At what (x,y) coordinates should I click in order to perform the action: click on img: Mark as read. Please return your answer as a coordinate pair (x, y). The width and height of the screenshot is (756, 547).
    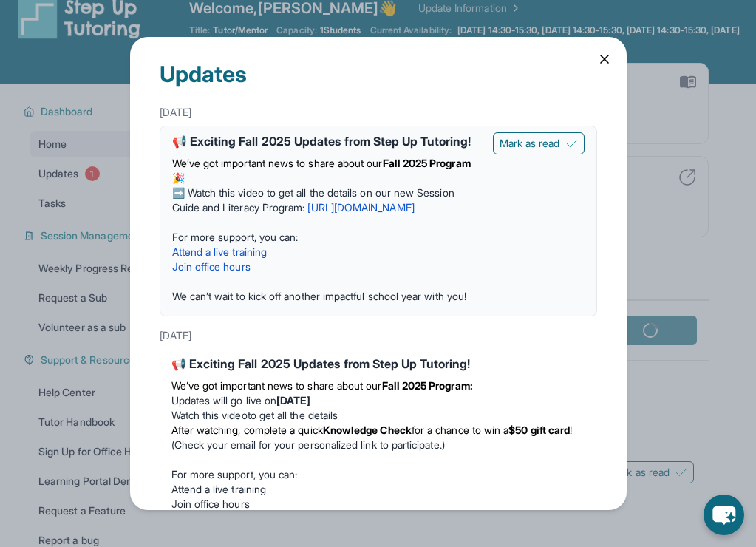
    Looking at the image, I should click on (572, 143).